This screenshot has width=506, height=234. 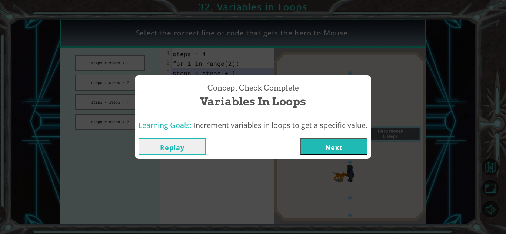 What do you see at coordinates (253, 102) in the screenshot?
I see `span: Variables in Loops` at bounding box center [253, 102].